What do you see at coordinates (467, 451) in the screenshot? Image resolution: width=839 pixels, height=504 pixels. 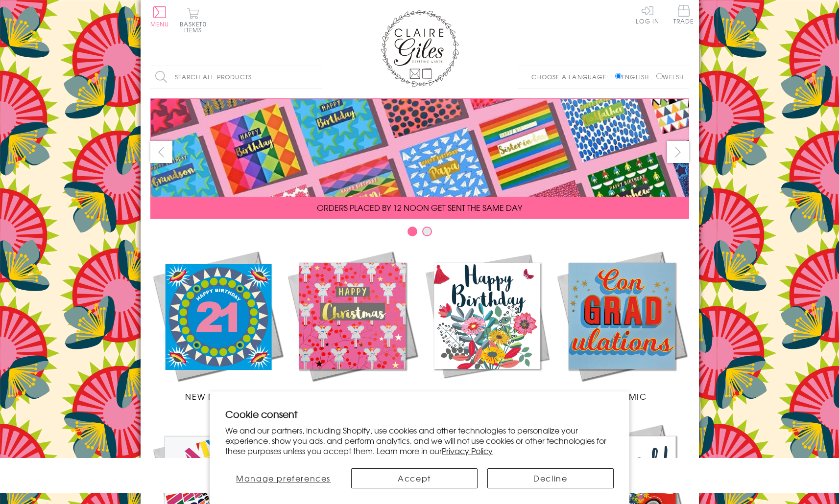 I see `a: Privacy Policy` at bounding box center [467, 451].